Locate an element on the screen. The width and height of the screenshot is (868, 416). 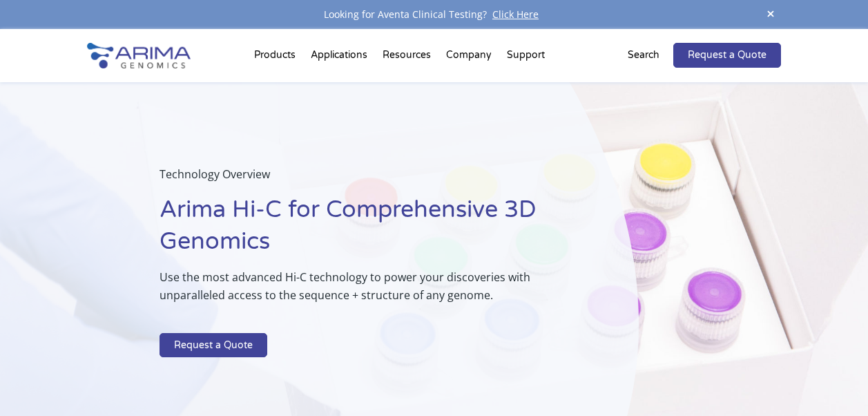
p: Search is located at coordinates (643, 55).